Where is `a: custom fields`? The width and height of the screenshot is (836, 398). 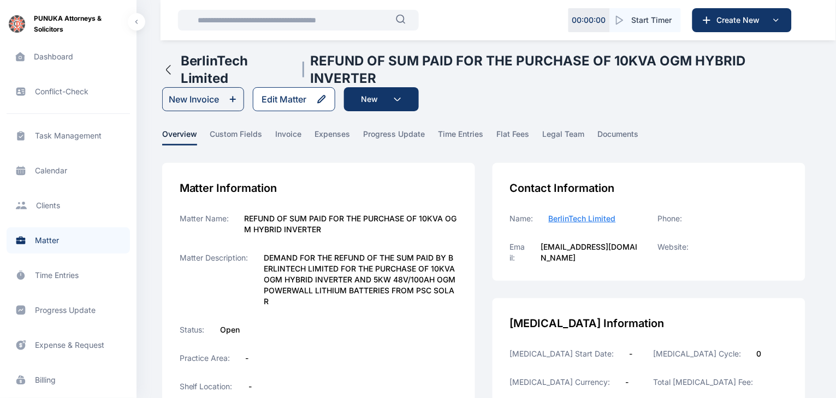
a: custom fields is located at coordinates (243, 137).